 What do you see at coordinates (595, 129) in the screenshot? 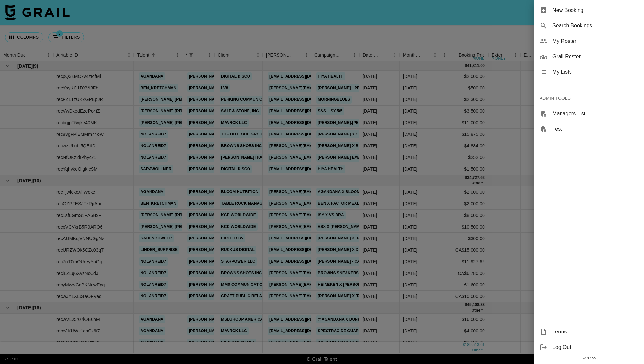
I see `span: Test` at bounding box center [595, 129].